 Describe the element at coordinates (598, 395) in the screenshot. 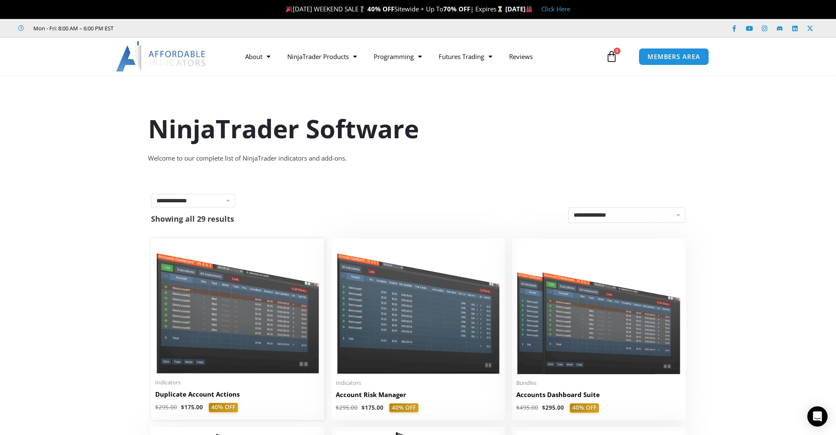

I see `h2: Accounts Dashboard Suite` at that location.